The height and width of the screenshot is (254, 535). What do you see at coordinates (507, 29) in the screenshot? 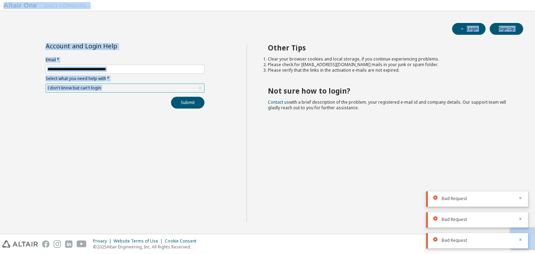
I see `button: Sign Up` at bounding box center [507, 29].